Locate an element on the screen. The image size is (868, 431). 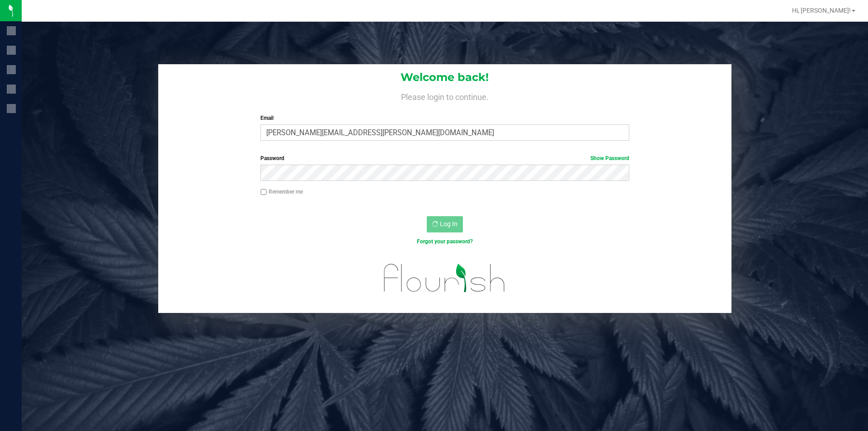
img: flourish_logo.svg is located at coordinates (444, 278).